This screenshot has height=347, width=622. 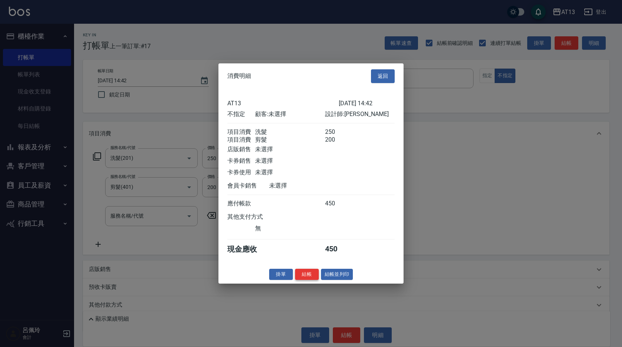 I want to click on div: 無, so click(x=290, y=228).